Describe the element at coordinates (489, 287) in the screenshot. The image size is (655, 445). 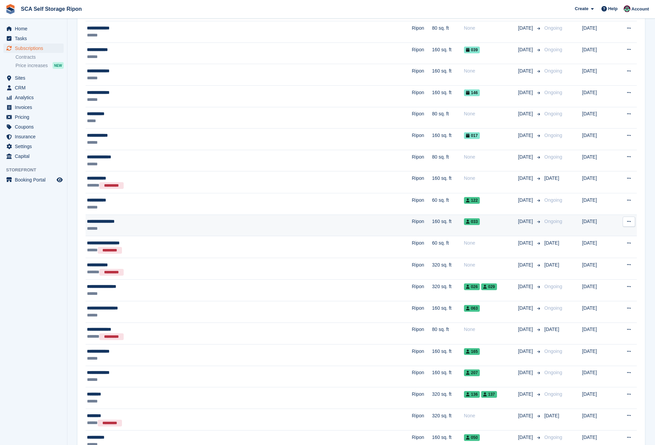
I see `span: 029` at that location.